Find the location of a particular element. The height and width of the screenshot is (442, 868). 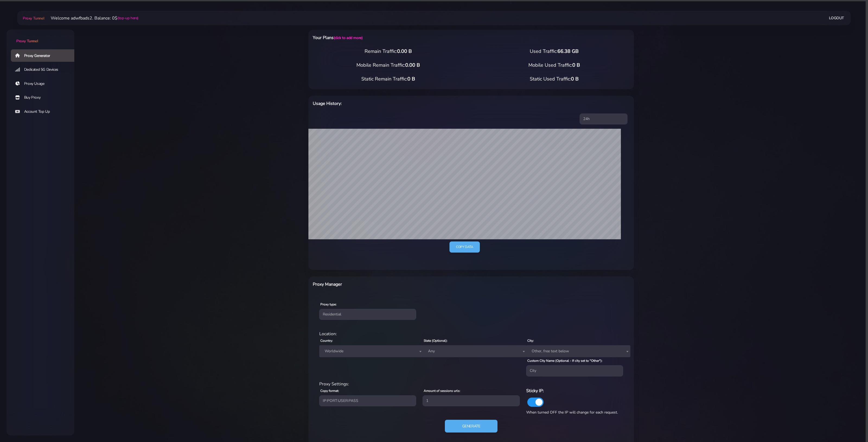

span: When turned OFF the IP will change for each request. is located at coordinates (572, 413).